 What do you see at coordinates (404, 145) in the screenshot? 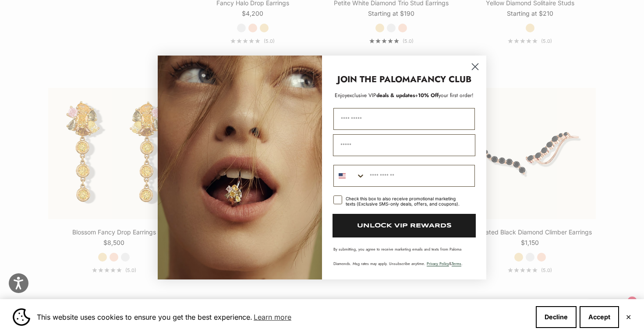
I see `input: Email` at bounding box center [404, 145].